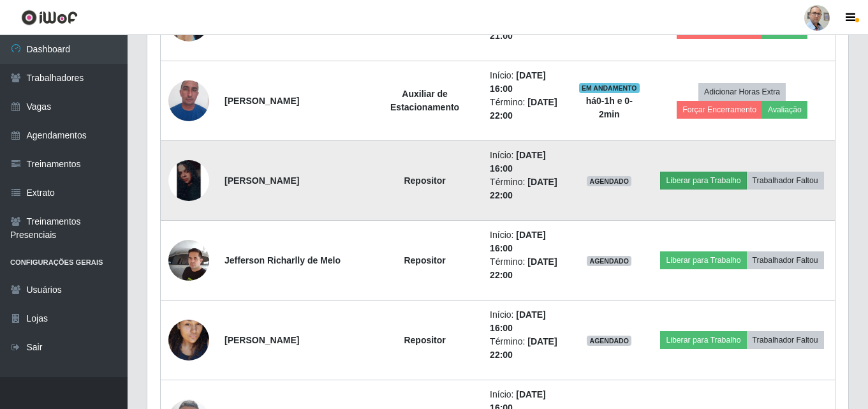 The width and height of the screenshot is (868, 409). What do you see at coordinates (49, 17) in the screenshot?
I see `img: CoreUI Logo` at bounding box center [49, 17].